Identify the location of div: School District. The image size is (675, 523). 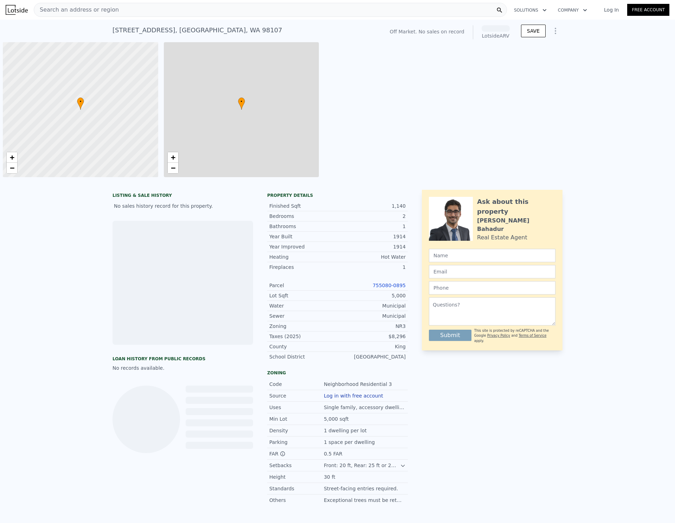
(304, 357).